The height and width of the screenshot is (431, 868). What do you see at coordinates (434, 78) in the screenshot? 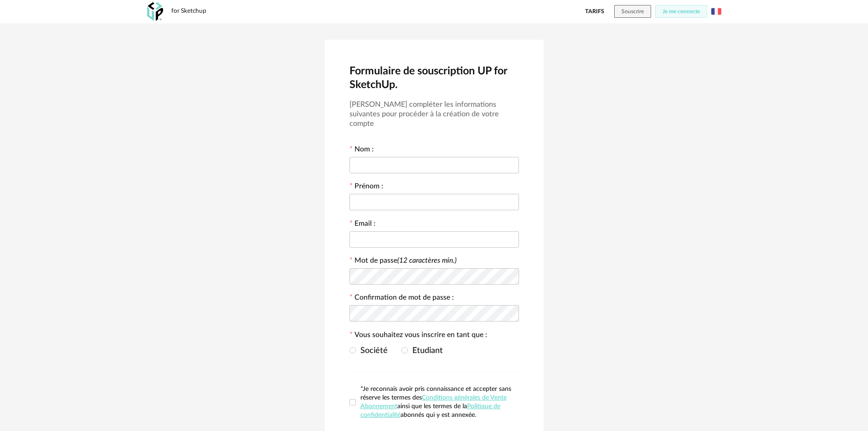
I see `h2: Formulaire de souscription UP for SketchUp.` at bounding box center [434, 78].